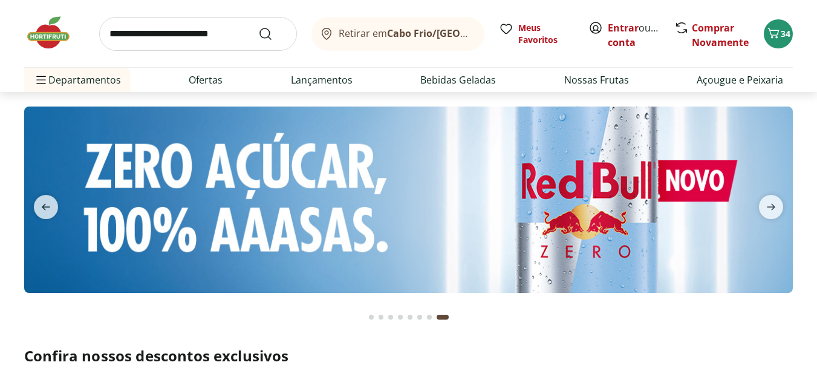  I want to click on button: next, so click(771, 207).